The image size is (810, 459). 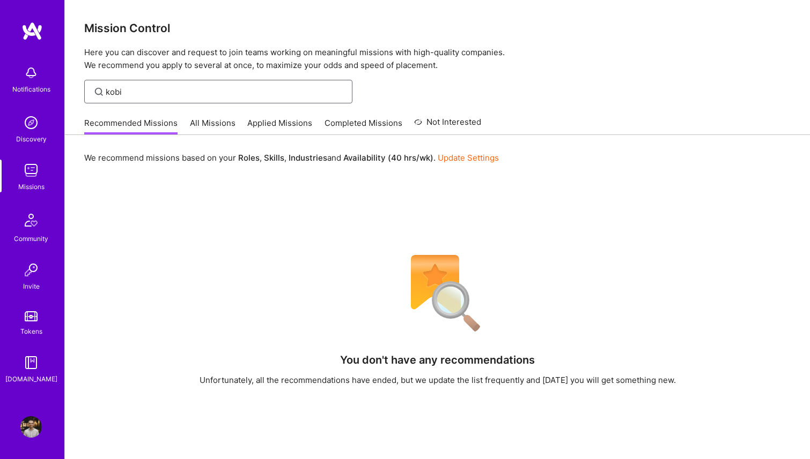 I want to click on a: Recommended Missions, so click(x=131, y=126).